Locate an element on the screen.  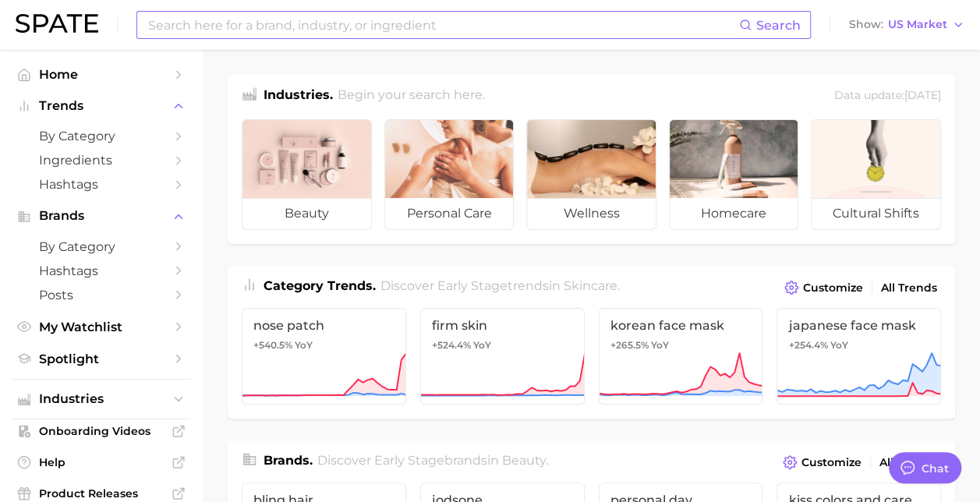
input: Search here for a brand, industry, or ingredient is located at coordinates (443, 25).